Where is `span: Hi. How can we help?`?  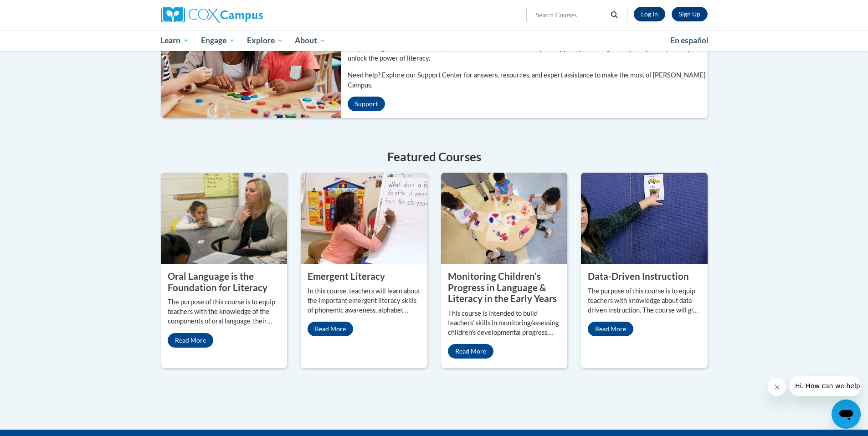
span: Hi. How can we help? is located at coordinates (40, 10).